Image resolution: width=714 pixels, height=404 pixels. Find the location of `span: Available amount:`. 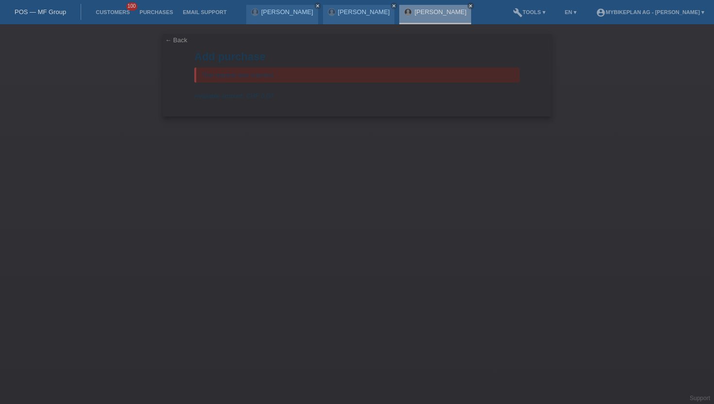

span: Available amount: is located at coordinates (219, 96).